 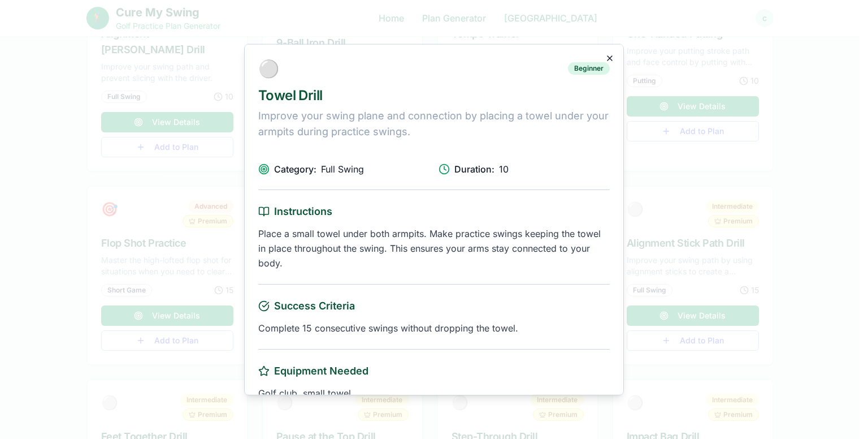 What do you see at coordinates (158, 70) in the screenshot?
I see `div: Keywords by Traffic` at bounding box center [158, 70].